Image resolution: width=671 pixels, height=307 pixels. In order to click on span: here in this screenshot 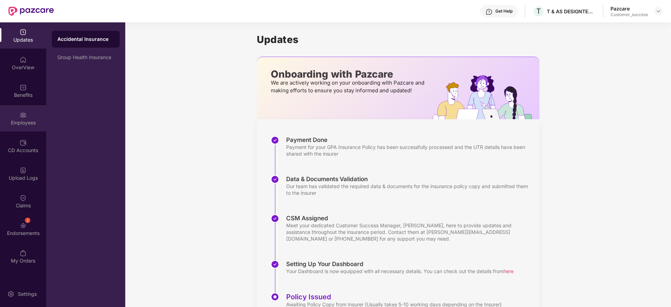, I will do `click(508, 271)`.